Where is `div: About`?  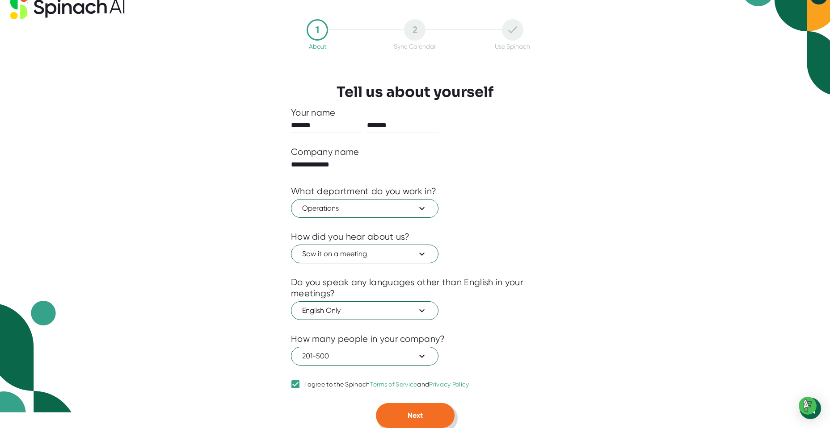
div: About is located at coordinates (317, 46).